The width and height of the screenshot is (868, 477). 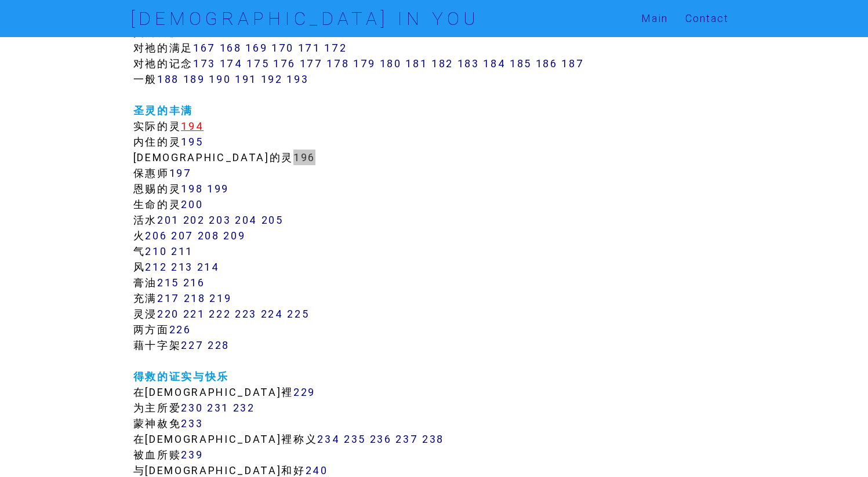 I want to click on a: 230, so click(x=192, y=407).